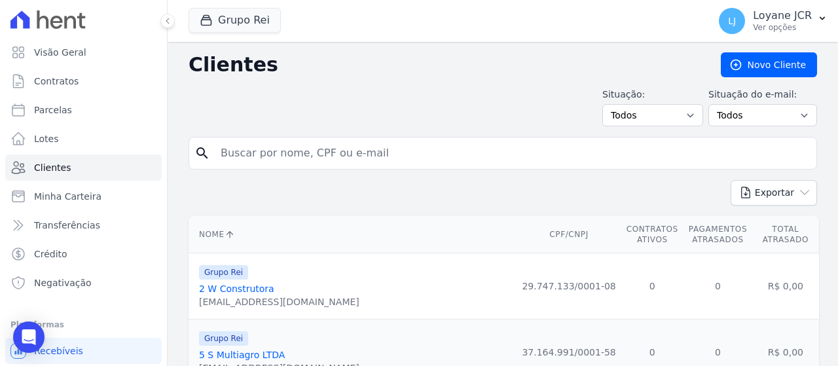 This screenshot has width=838, height=366. What do you see at coordinates (50, 254) in the screenshot?
I see `span: Crédito` at bounding box center [50, 254].